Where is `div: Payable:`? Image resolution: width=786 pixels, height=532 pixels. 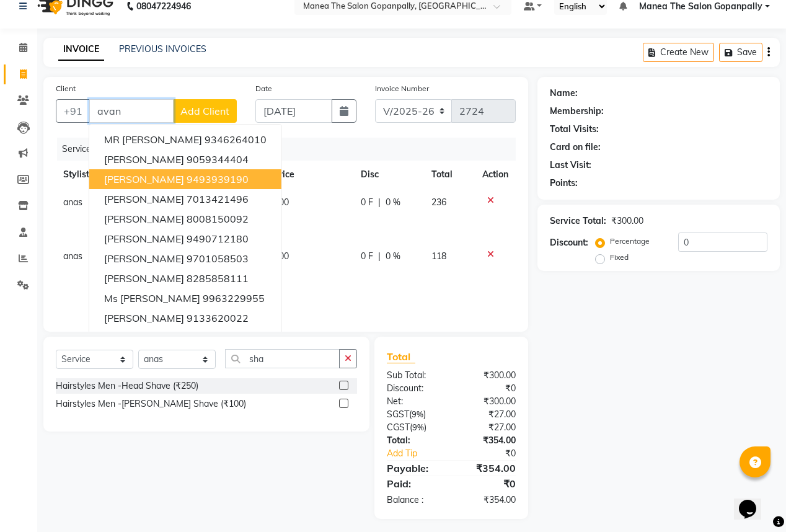
div: Payable: is located at coordinates (414, 468).